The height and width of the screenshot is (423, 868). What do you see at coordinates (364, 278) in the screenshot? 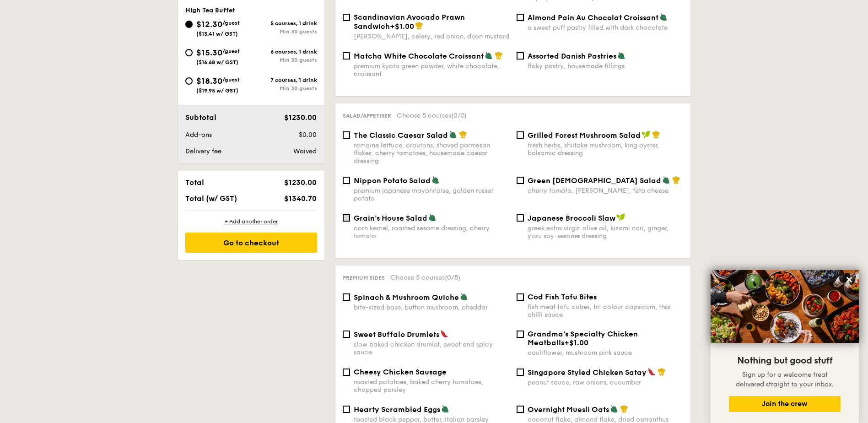
I see `span: Premium sides` at bounding box center [364, 278].